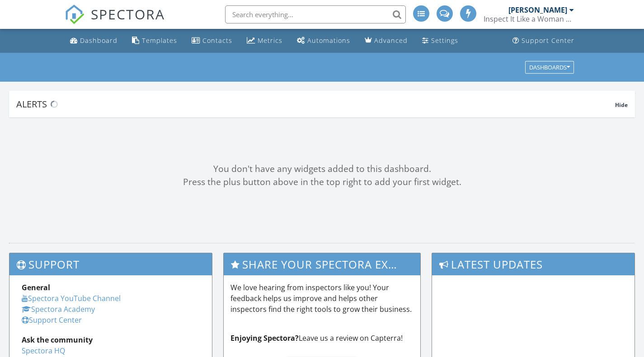 The width and height of the screenshot is (644, 357). I want to click on div: Alerts, so click(315, 104).